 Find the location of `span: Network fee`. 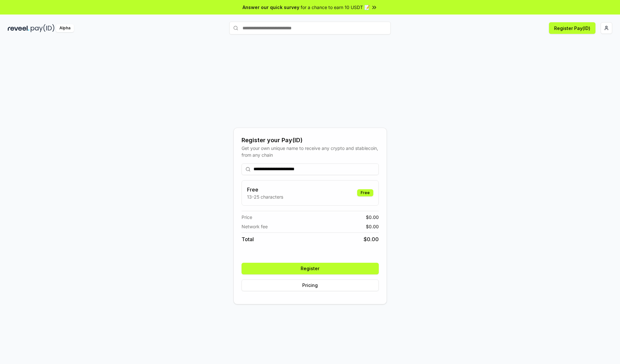

span: Network fee is located at coordinates (254, 227).